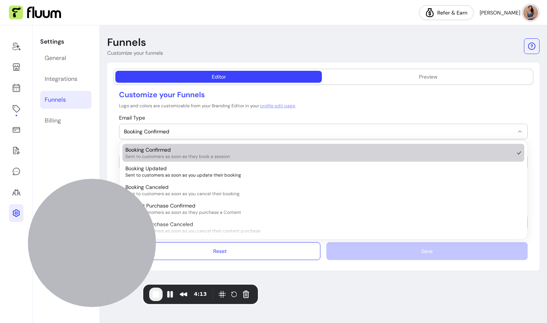 The image size is (547, 323). Describe the element at coordinates (135, 53) in the screenshot. I see `p: Customize your funnels` at that location.